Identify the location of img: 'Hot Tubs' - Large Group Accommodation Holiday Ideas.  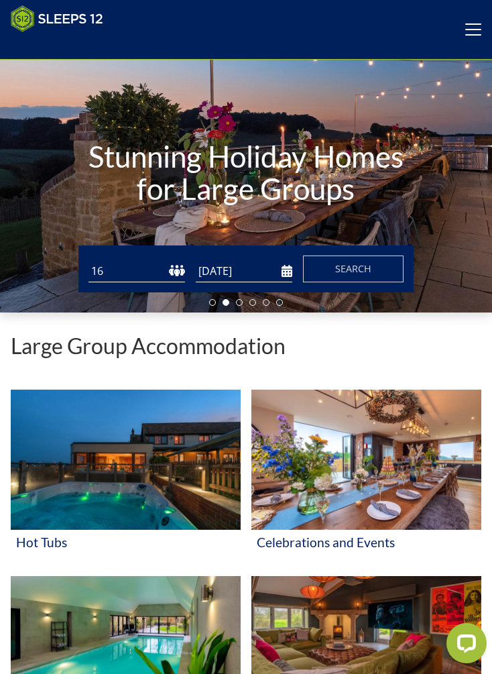
(125, 459).